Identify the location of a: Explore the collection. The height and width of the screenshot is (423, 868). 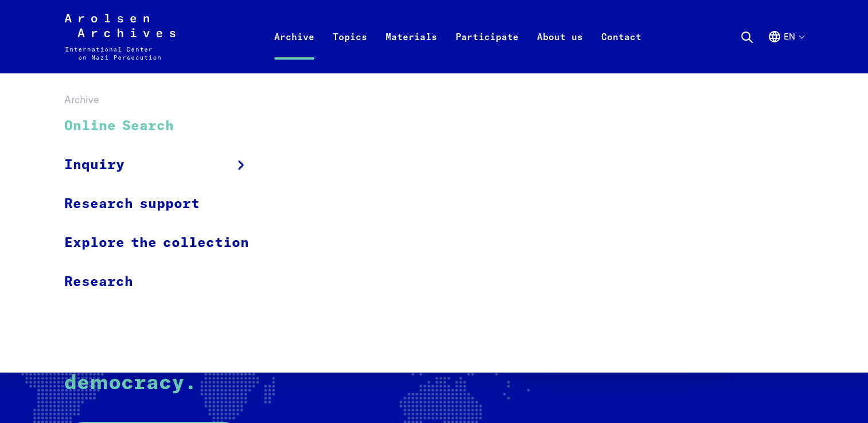
(164, 243).